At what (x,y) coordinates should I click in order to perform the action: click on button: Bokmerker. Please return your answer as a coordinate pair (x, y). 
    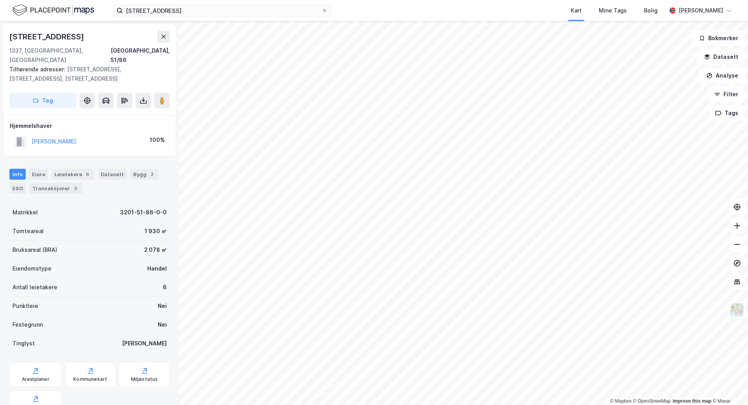
    Looking at the image, I should click on (719, 38).